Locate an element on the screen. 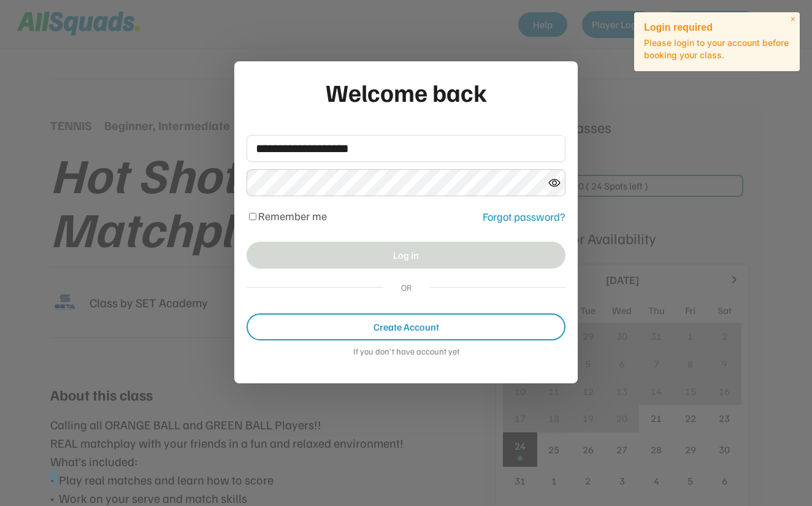 The height and width of the screenshot is (506, 812). h2: Login required is located at coordinates (717, 27).